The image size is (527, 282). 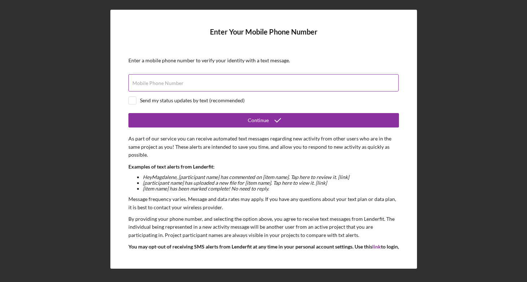 What do you see at coordinates (271, 189) in the screenshot?
I see `li: [item name] has been marked complete! No need to reply.` at bounding box center [271, 189].